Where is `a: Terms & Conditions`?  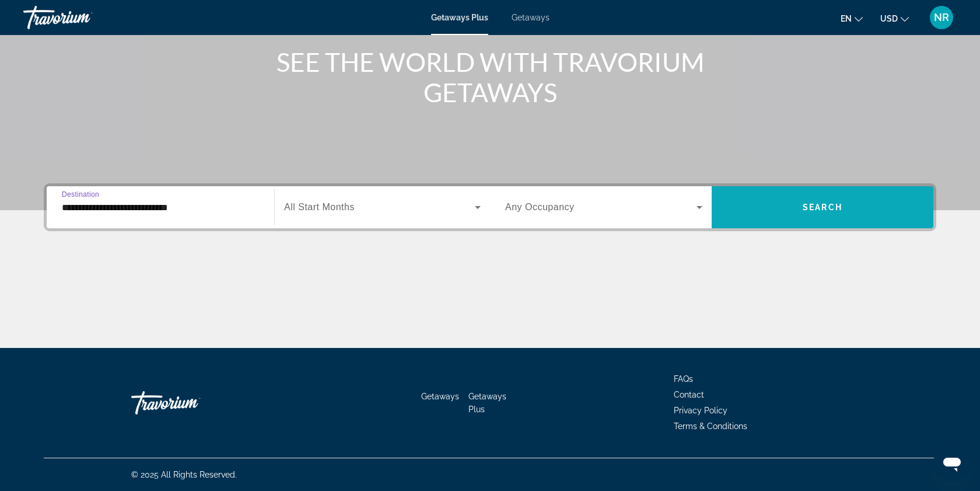 a: Terms & Conditions is located at coordinates (710, 426).